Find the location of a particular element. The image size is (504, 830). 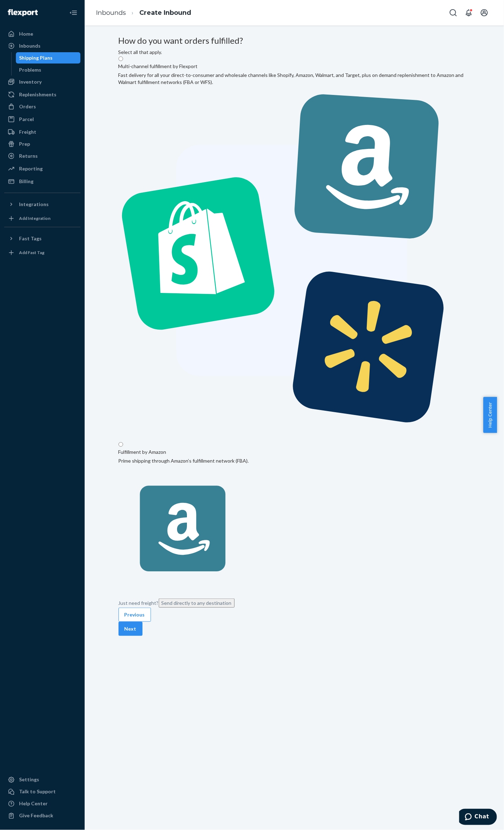

p: This is a of the number of days left for a given SKU until the fast tag will no longer be shown t... is located at coordinates (107, 598).